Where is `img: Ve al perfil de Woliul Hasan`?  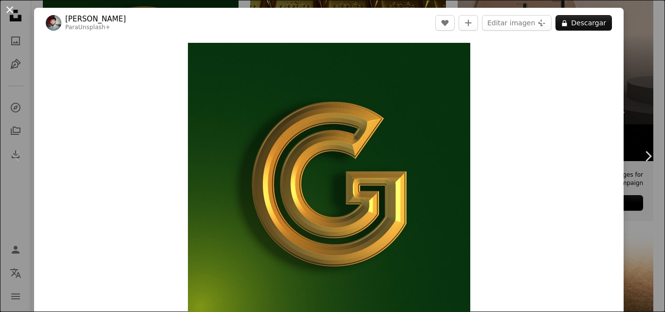 img: Ve al perfil de Woliul Hasan is located at coordinates (54, 23).